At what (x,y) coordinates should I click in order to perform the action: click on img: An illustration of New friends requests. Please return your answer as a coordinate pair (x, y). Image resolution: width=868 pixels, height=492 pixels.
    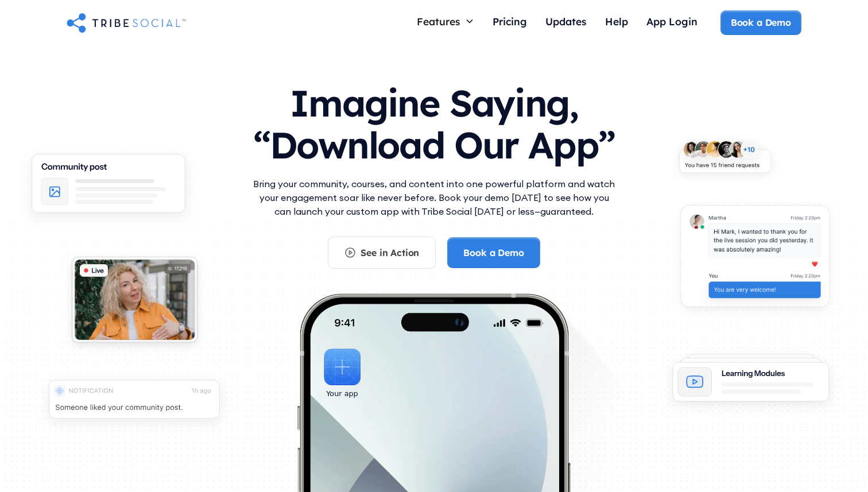
    Looking at the image, I should click on (725, 160).